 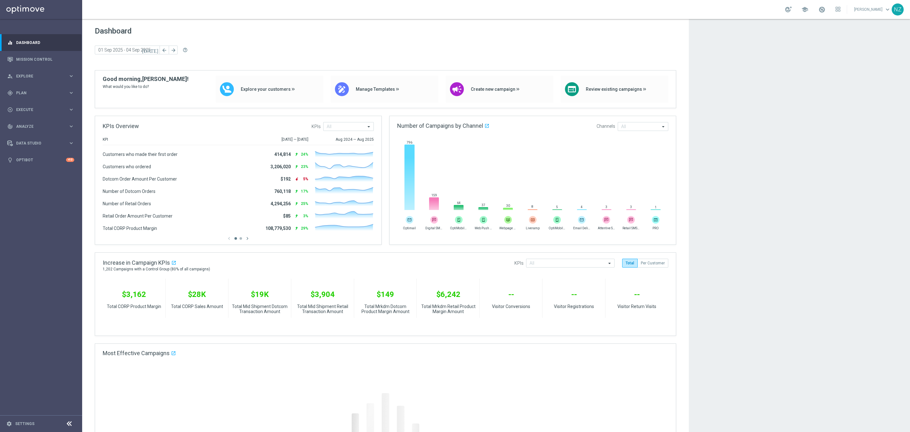 I want to click on span: Execute, so click(x=42, y=110).